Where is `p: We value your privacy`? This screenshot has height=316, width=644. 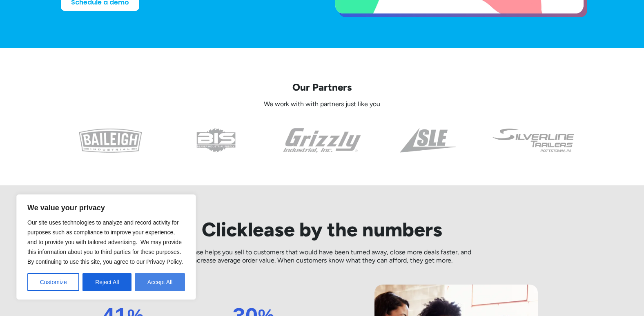 p: We value your privacy is located at coordinates (106, 208).